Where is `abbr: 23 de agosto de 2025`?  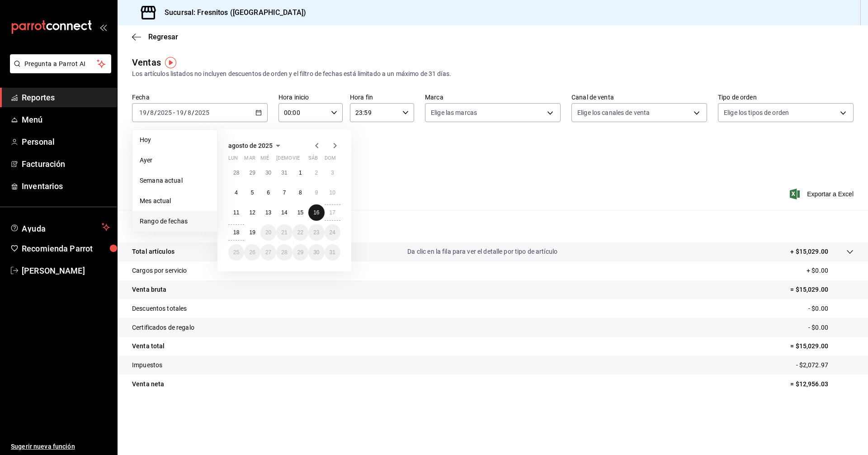 abbr: 23 de agosto de 2025 is located at coordinates (316, 232).